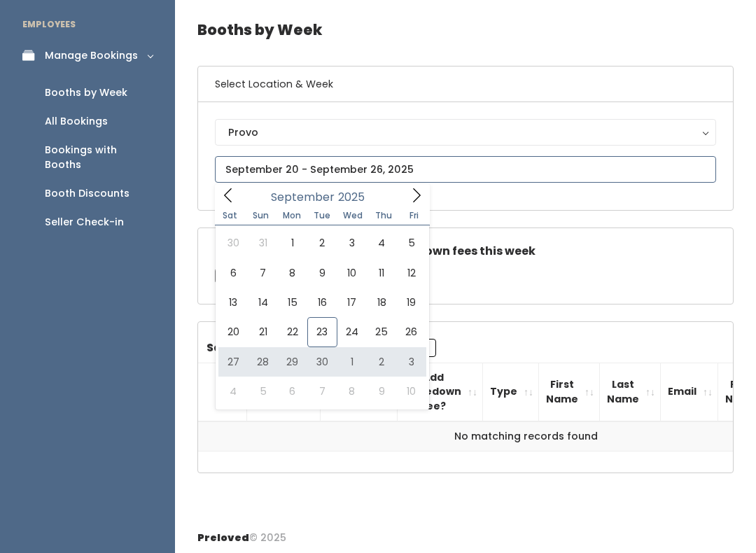 This screenshot has height=553, width=756. What do you see at coordinates (352, 243) in the screenshot?
I see `span: September 3, 2025` at bounding box center [352, 243].